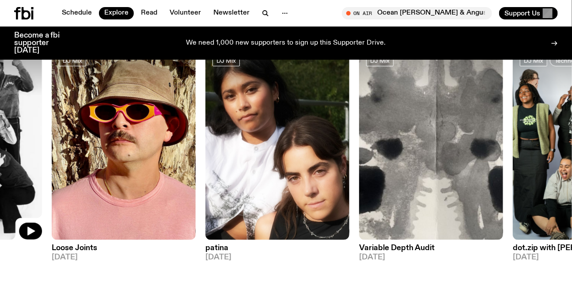 This screenshot has width=572, height=297. Describe the element at coordinates (231, 13) in the screenshot. I see `a: Newsletter` at that location.